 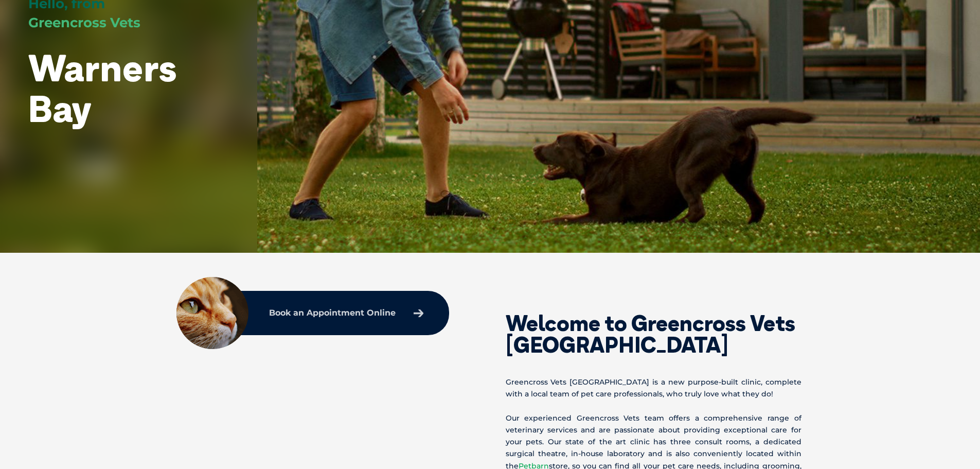 What do you see at coordinates (347, 313) in the screenshot?
I see `a: Book an Appointment Online` at bounding box center [347, 313].